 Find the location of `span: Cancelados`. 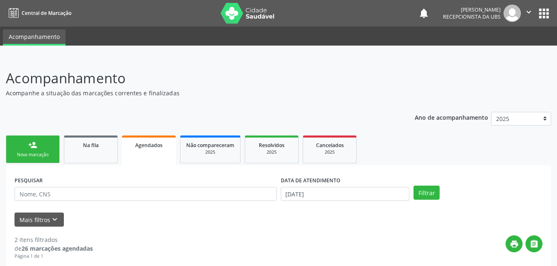

span: Cancelados is located at coordinates (330, 145).